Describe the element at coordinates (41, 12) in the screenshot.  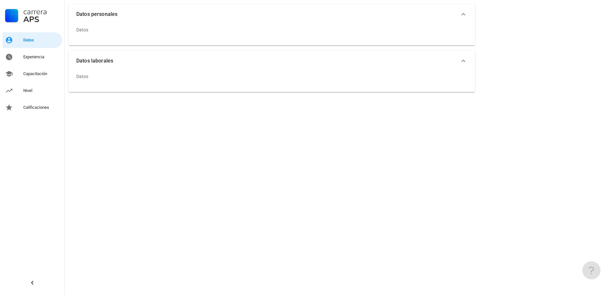
I see `div: Carrera` at that location.